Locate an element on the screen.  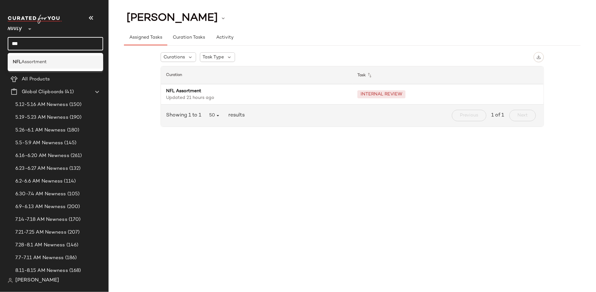
button: 50 is located at coordinates (215, 116).